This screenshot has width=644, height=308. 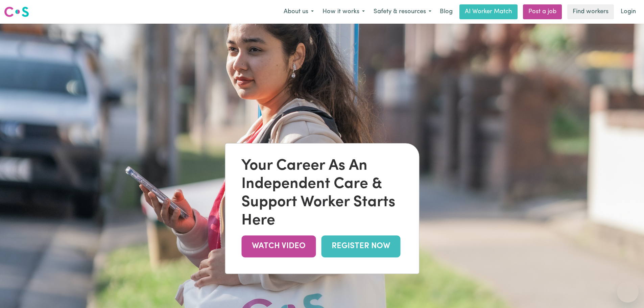 What do you see at coordinates (542, 12) in the screenshot?
I see `a: Post a job` at bounding box center [542, 12].